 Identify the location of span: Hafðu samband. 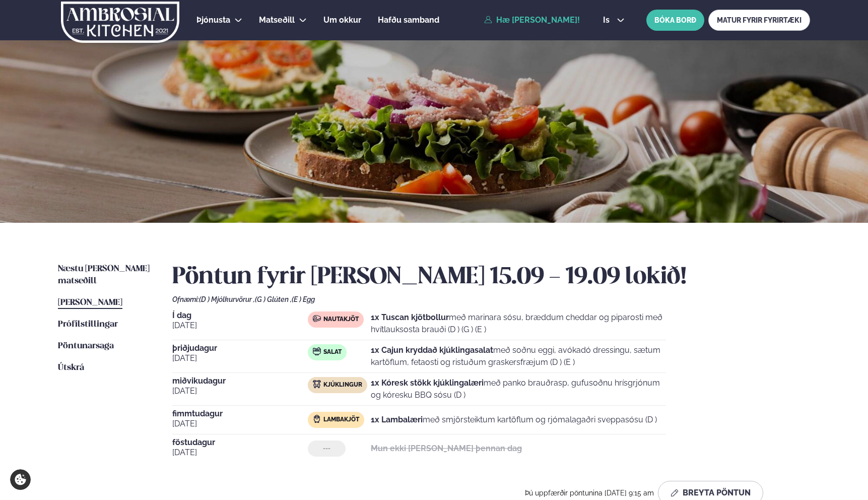
(409, 19).